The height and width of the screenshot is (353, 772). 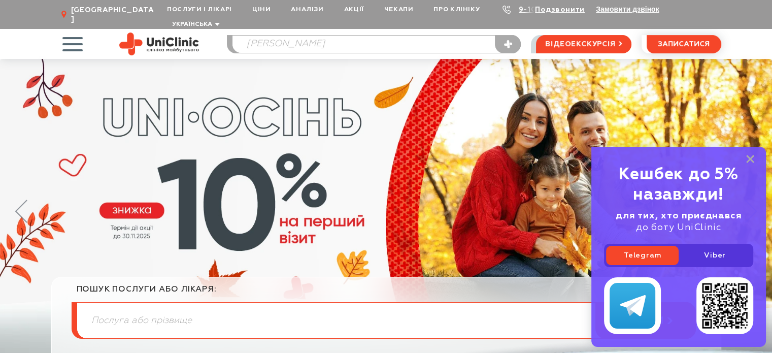 I want to click on span: відеоекскурсія, so click(x=580, y=44).